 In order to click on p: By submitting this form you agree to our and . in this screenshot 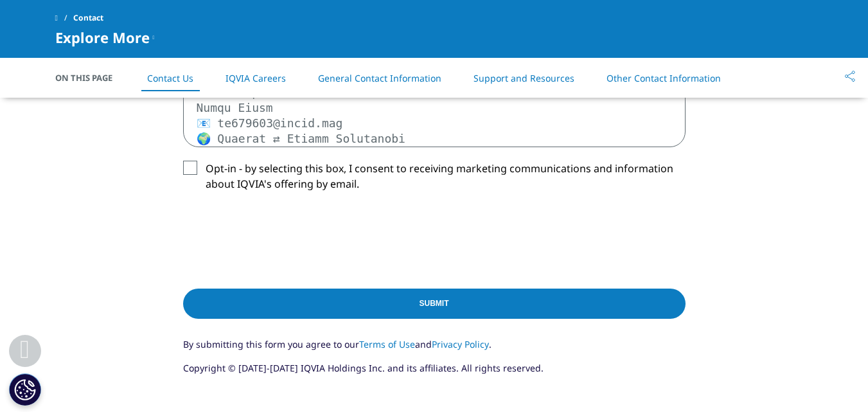, I will do `click(434, 349)`.